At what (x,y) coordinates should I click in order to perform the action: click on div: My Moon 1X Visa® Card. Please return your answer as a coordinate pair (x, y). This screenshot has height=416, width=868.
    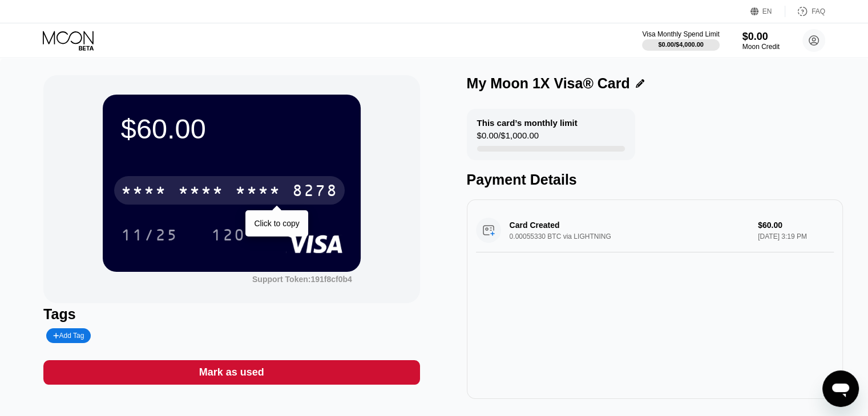
    Looking at the image, I should click on (549, 83).